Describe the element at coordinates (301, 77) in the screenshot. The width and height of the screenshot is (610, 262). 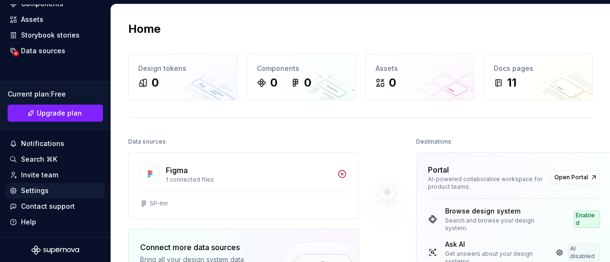
I see `a: Components00` at that location.